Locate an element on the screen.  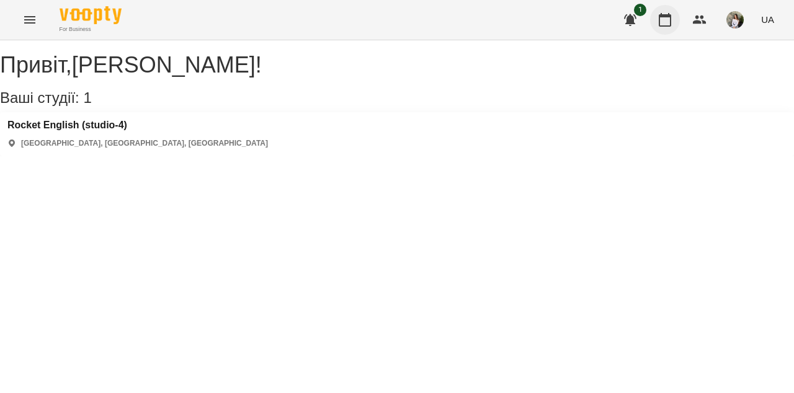
span: For Business is located at coordinates (91, 29).